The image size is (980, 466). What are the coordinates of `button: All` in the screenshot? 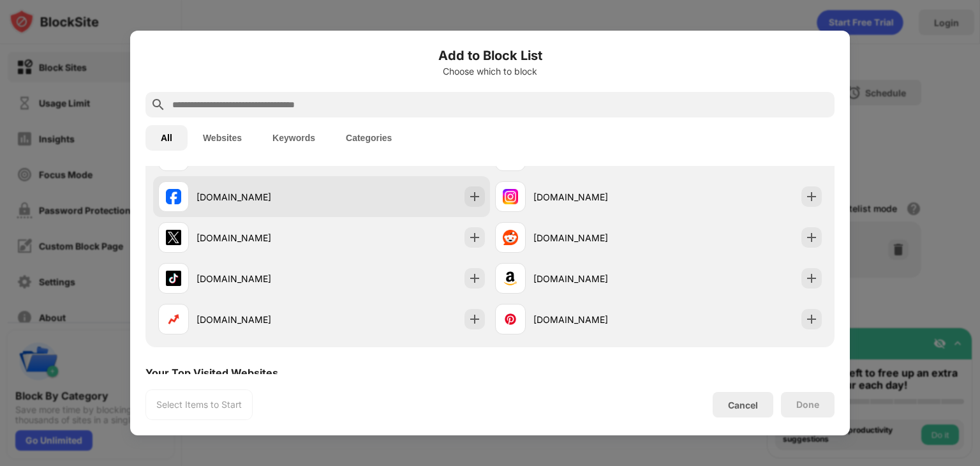 It's located at (166, 137).